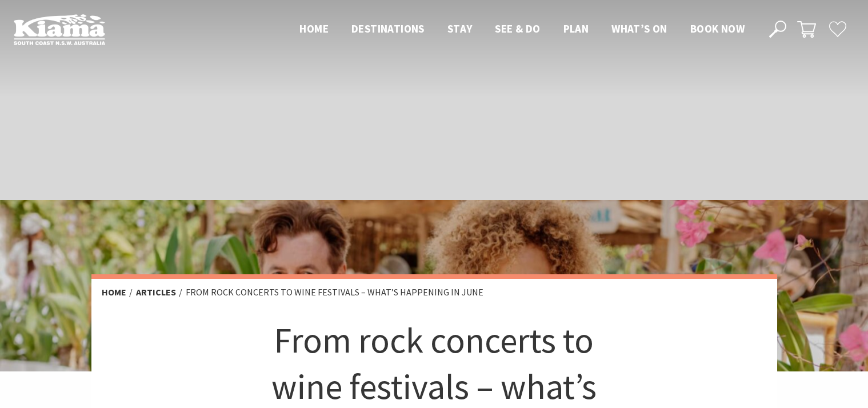 This screenshot has height=408, width=868. What do you see at coordinates (460, 28) in the screenshot?
I see `span: Stay` at bounding box center [460, 28].